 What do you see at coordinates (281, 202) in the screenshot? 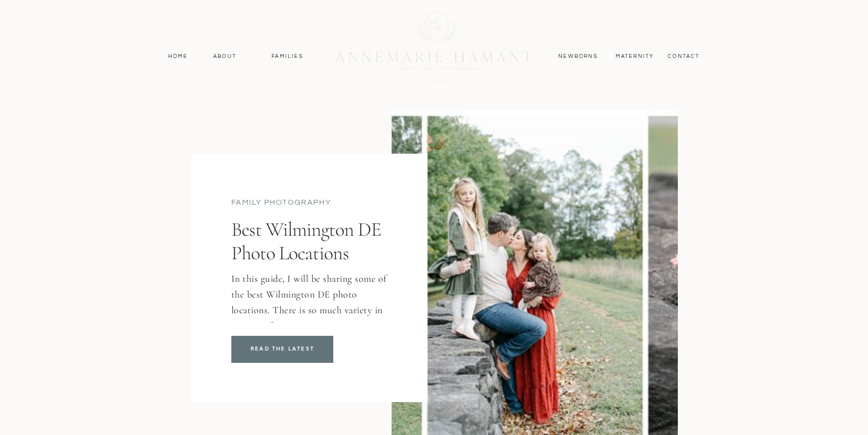
I see `a: family photography` at bounding box center [281, 202].